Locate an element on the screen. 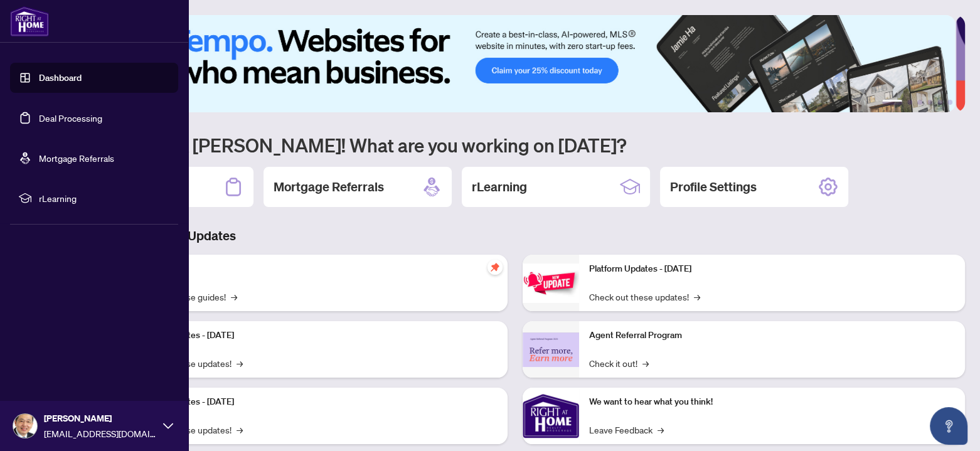 Image resolution: width=980 pixels, height=451 pixels. a: Dashboard is located at coordinates (60, 78).